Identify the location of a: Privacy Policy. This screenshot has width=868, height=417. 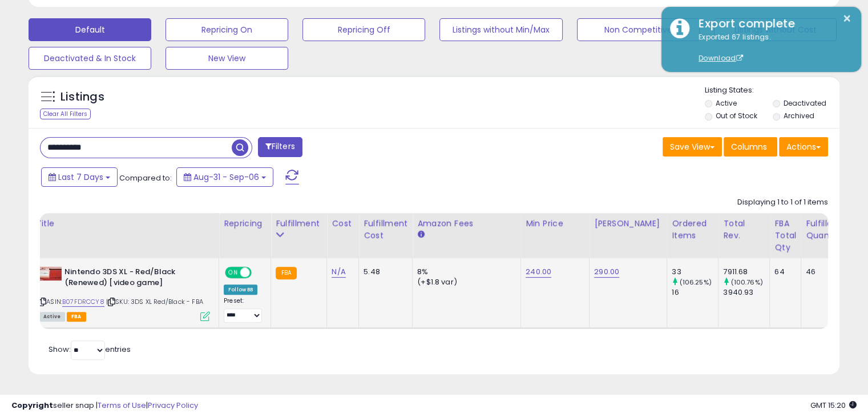
(173, 405).